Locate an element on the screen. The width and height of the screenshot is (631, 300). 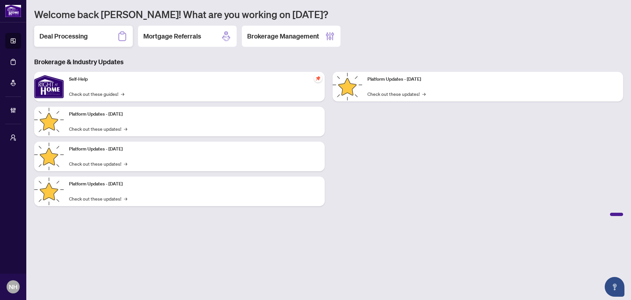
img: logo is located at coordinates (13, 11).